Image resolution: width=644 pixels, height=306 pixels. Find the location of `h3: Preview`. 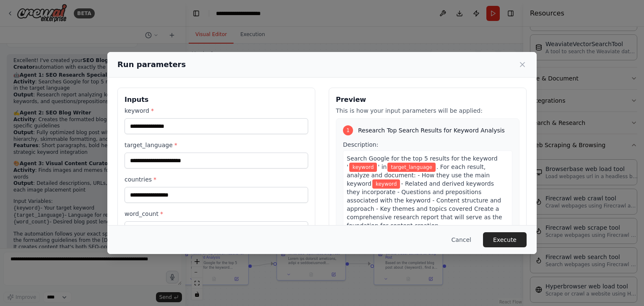

h3: Preview is located at coordinates (427, 100).